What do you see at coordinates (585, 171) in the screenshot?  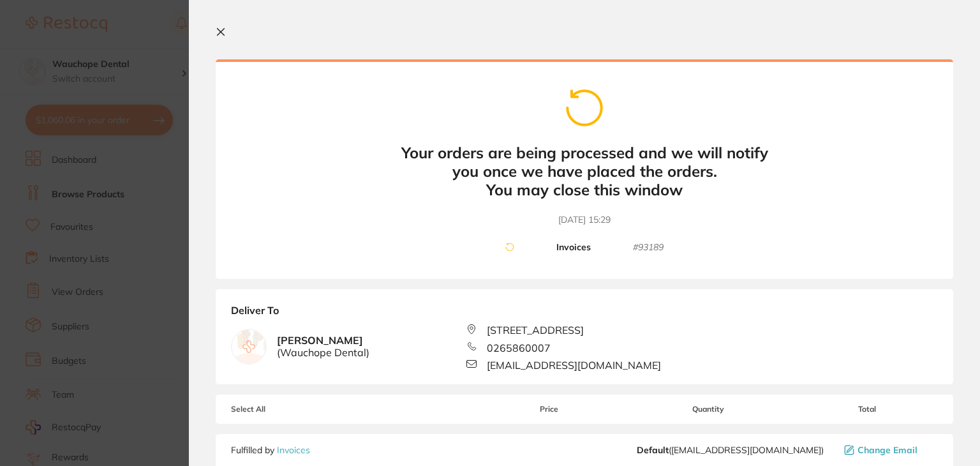 I see `b: Your orders are being processed and we will notify you once we have placed the orders. You may cl...` at bounding box center [585, 171].